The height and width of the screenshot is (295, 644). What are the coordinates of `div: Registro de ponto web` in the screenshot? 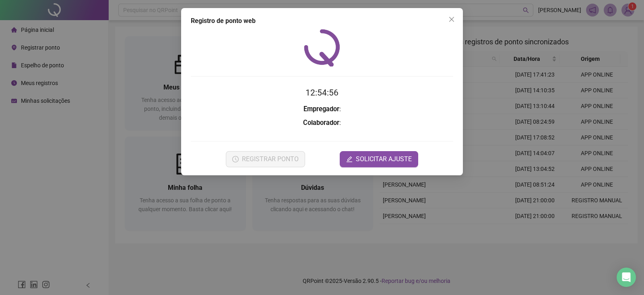 It's located at (322, 21).